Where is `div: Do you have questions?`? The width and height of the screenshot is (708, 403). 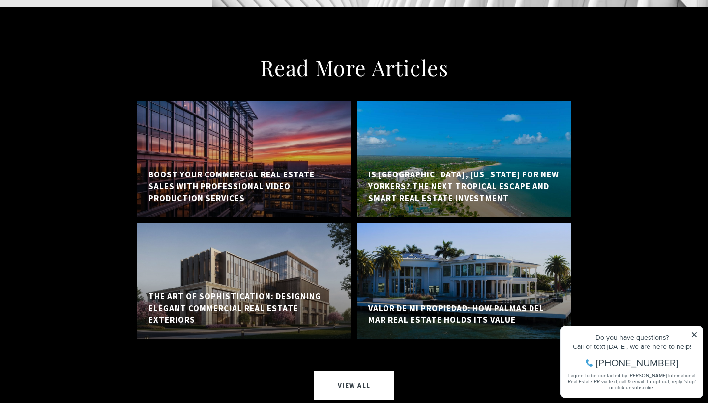
div: Do you have questions? is located at coordinates (76, 26).